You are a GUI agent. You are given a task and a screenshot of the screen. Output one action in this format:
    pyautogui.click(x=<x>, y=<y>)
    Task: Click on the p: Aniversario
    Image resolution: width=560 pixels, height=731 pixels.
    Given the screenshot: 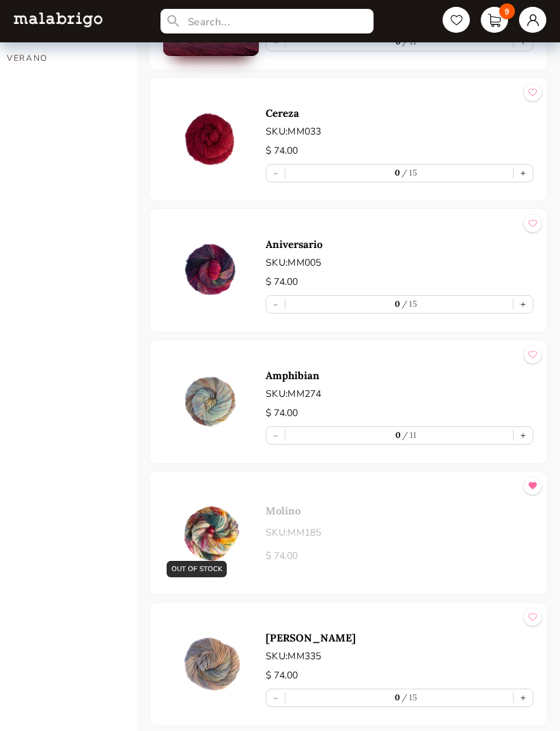 What is the action you would take?
    pyautogui.click(x=399, y=243)
    